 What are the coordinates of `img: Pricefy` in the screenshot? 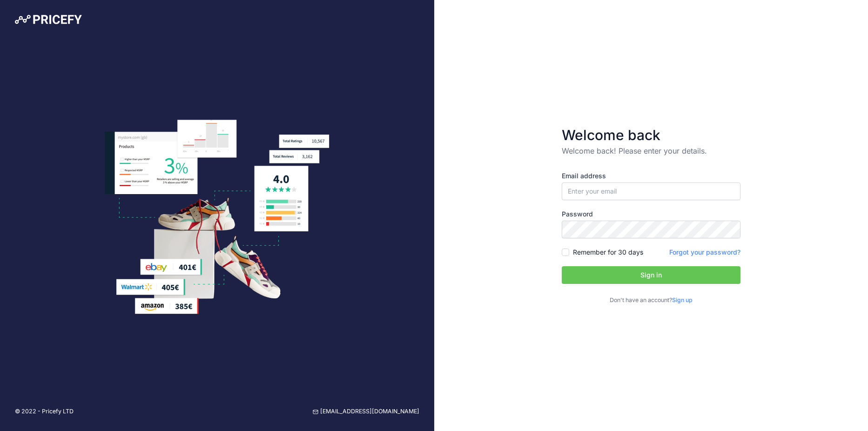 It's located at (49, 19).